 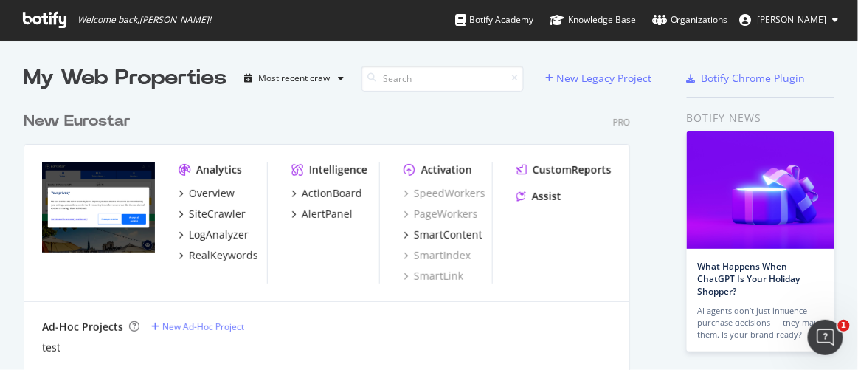 I want to click on input: Search, so click(x=443, y=78).